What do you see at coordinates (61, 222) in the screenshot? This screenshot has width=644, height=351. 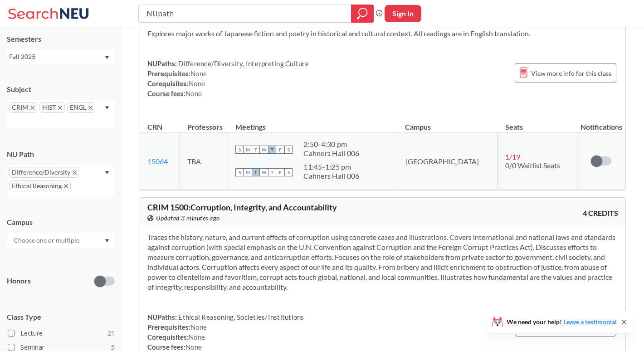 I see `div: Campus` at bounding box center [61, 222].